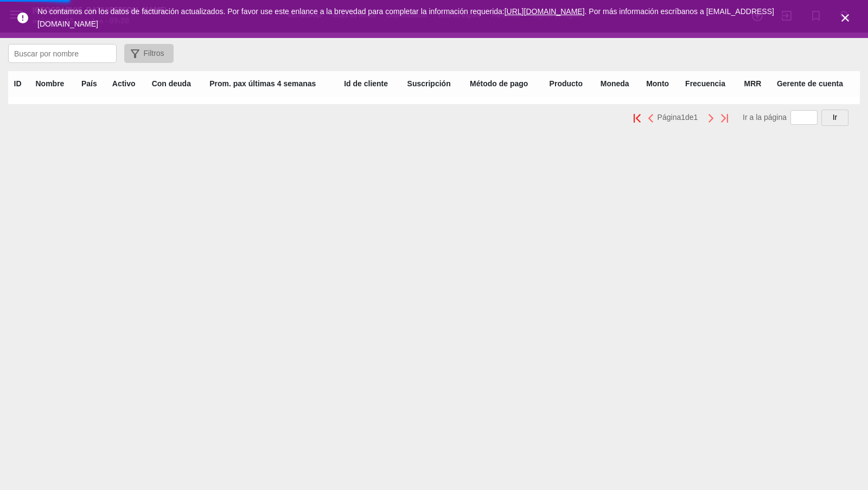  Describe the element at coordinates (795, 118) in the screenshot. I see `div: Ir a la página` at that location.